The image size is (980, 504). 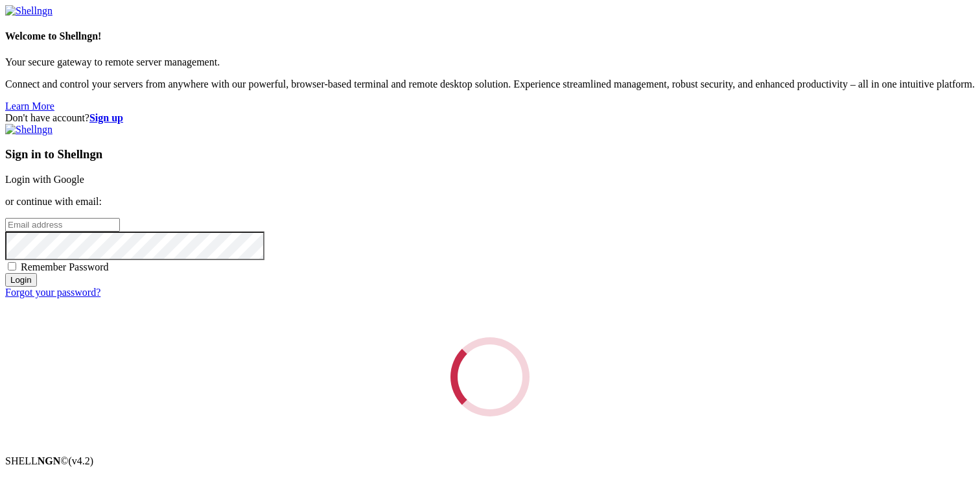 What do you see at coordinates (12, 266) in the screenshot?
I see `input: Remember Password` at bounding box center [12, 266].